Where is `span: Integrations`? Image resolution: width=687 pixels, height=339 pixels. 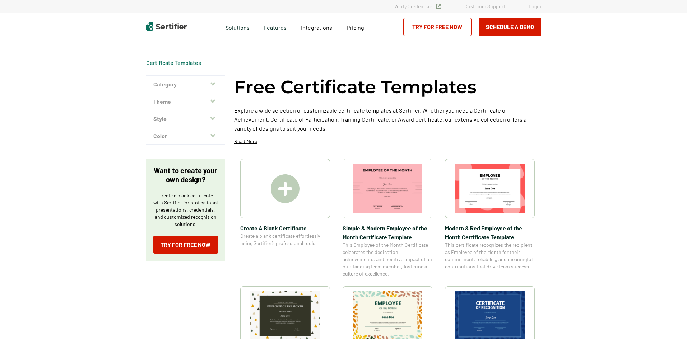 span: Integrations is located at coordinates (316, 27).